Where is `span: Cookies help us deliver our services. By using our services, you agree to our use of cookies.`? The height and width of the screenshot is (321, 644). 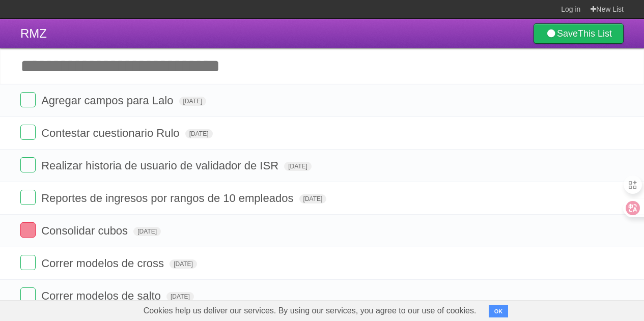 span: Cookies help us deliver our services. By using our services, you agree to our use of cookies. is located at coordinates (310, 311).